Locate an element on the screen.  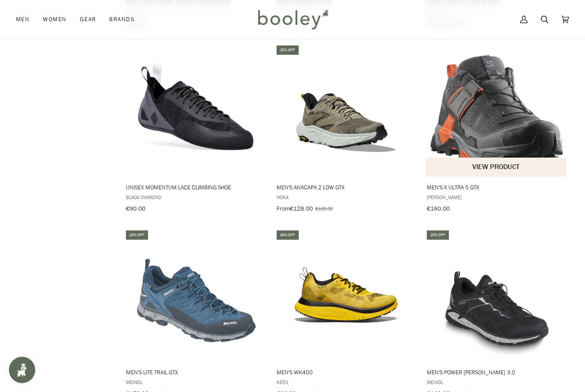
img: Meindl Men's Lite Trail GTX Marine - Booley Galway is located at coordinates (195, 295).